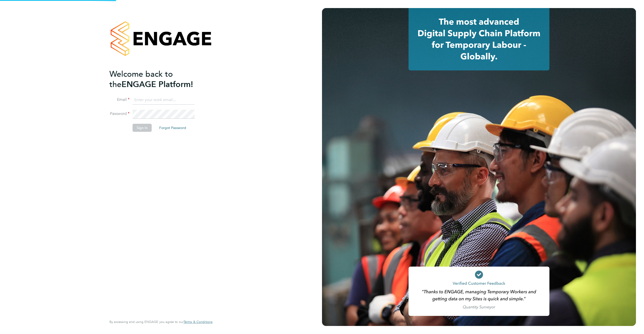 The height and width of the screenshot is (334, 644). What do you see at coordinates (158, 79) in the screenshot?
I see `h2: ENGAGE Platform!` at bounding box center [158, 79].